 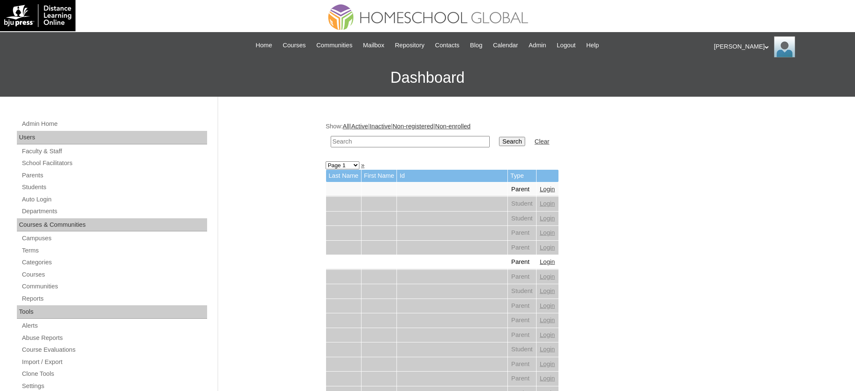 What do you see at coordinates (114, 262) in the screenshot?
I see `a: Categories` at bounding box center [114, 262].